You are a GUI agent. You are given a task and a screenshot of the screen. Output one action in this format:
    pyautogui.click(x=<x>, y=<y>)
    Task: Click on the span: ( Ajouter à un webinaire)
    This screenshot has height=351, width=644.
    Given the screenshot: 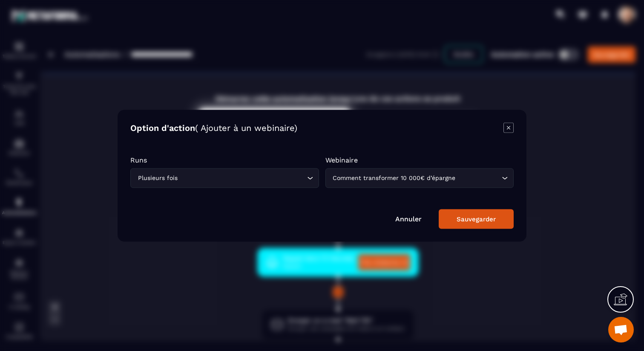 What is the action you would take?
    pyautogui.click(x=246, y=127)
    